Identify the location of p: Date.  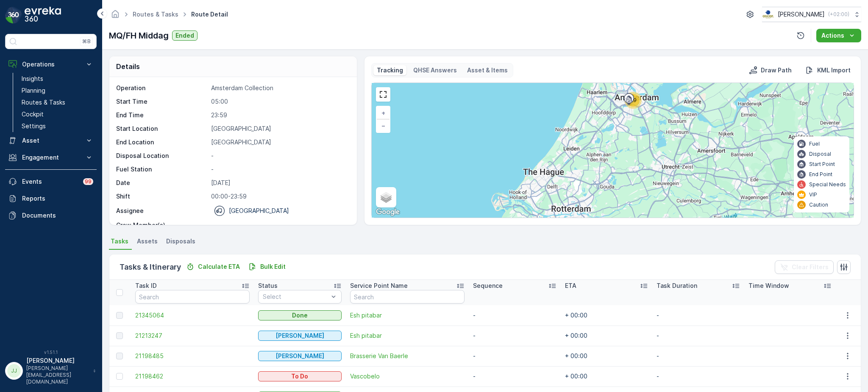
(162, 183).